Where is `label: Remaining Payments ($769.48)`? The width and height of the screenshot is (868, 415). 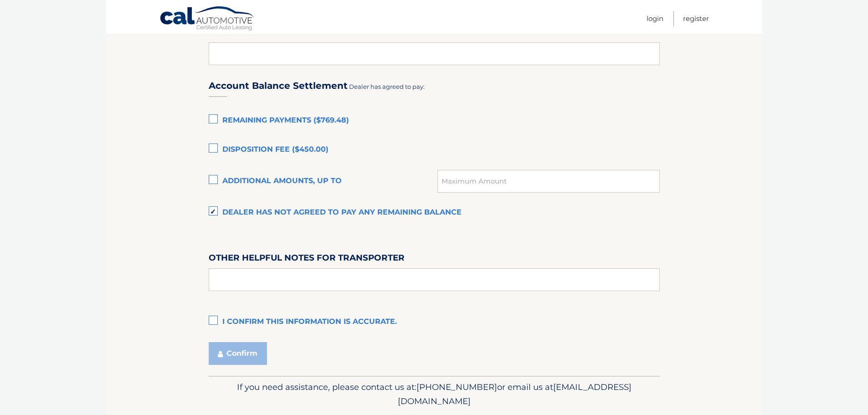
label: Remaining Payments ($769.48) is located at coordinates (435, 120).